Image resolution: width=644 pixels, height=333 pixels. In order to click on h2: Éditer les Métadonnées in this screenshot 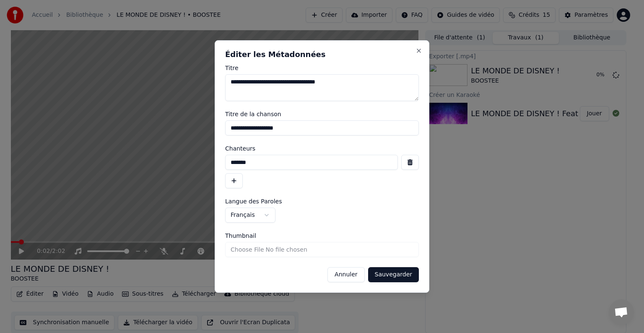, I will do `click(322, 55)`.